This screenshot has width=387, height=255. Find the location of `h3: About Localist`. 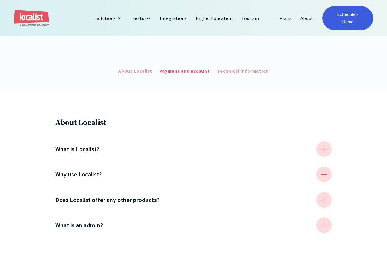

h3: About Localist is located at coordinates (194, 122).